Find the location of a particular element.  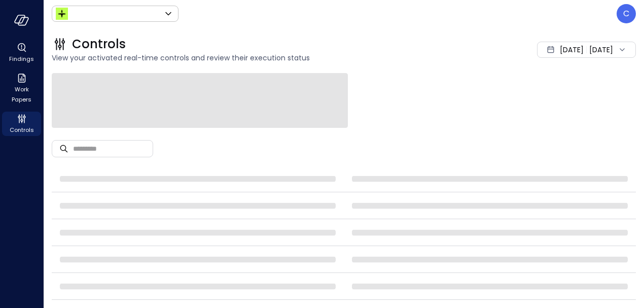

p: C is located at coordinates (627, 14).